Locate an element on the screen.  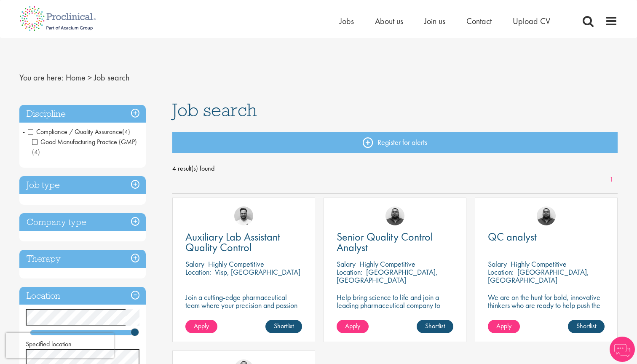
span: You are here: is located at coordinates (41, 78).